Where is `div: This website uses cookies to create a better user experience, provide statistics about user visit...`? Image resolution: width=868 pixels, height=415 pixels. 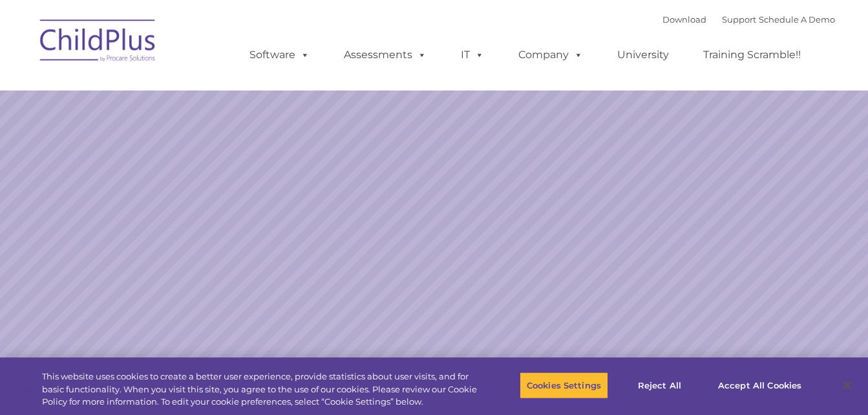
div: This website uses cookies to create a better user experience, provide statistics about user visit... is located at coordinates (260, 389).